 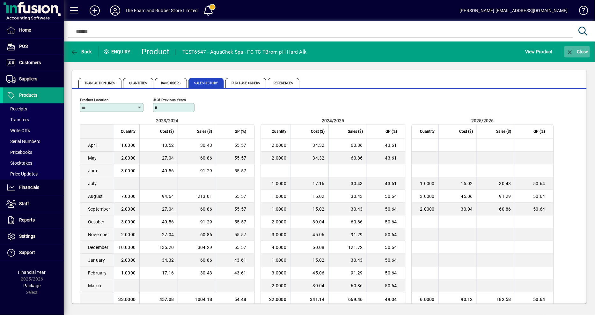 What do you see at coordinates (18, 131) in the screenshot?
I see `span: Write Offs` at bounding box center [18, 131].